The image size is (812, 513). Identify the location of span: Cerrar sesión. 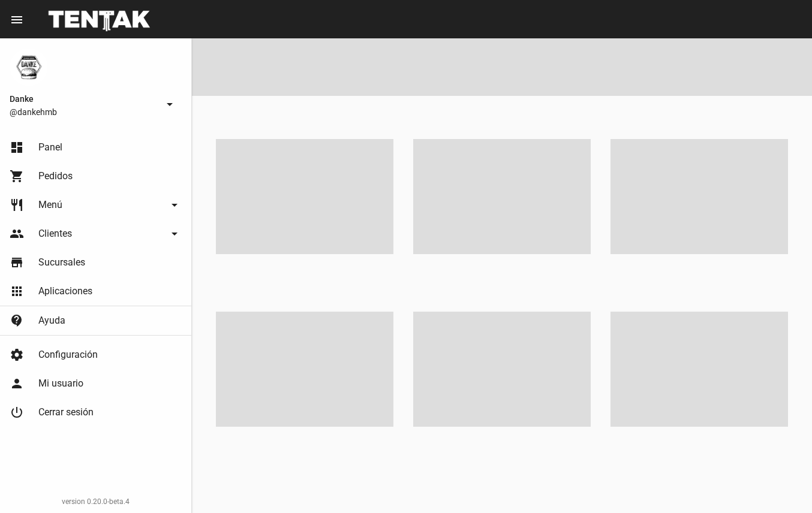
(66, 412).